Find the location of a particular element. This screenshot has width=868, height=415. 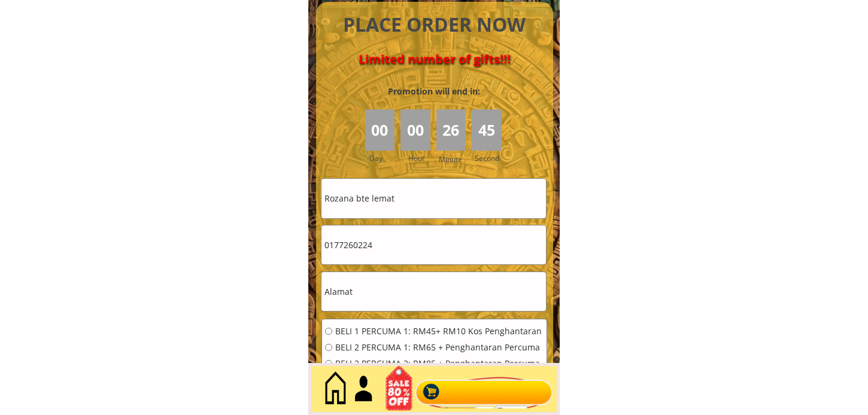

span: BELI 1 PERCUMA 1: RM45+ RM10 Kos Penghantaran is located at coordinates (440, 331).